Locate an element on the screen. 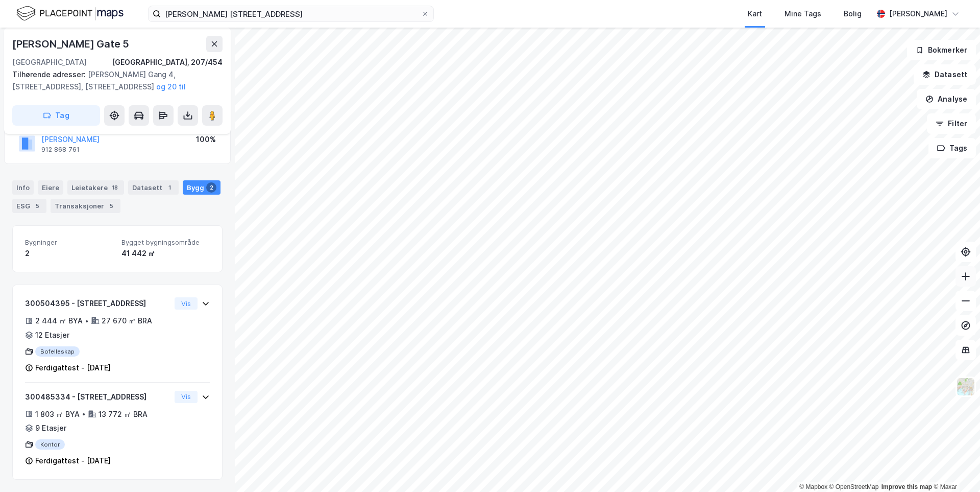 This screenshot has width=980, height=492. div: Leietakere is located at coordinates (96, 187).